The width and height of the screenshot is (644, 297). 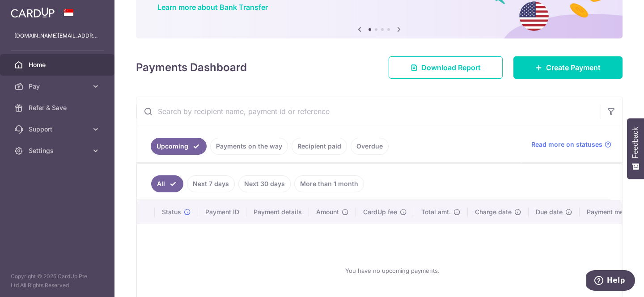 I want to click on span: Status, so click(x=171, y=212).